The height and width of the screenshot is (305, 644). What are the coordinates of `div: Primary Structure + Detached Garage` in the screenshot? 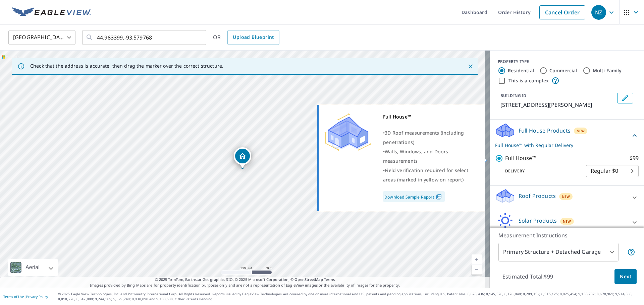 It's located at (558, 253).